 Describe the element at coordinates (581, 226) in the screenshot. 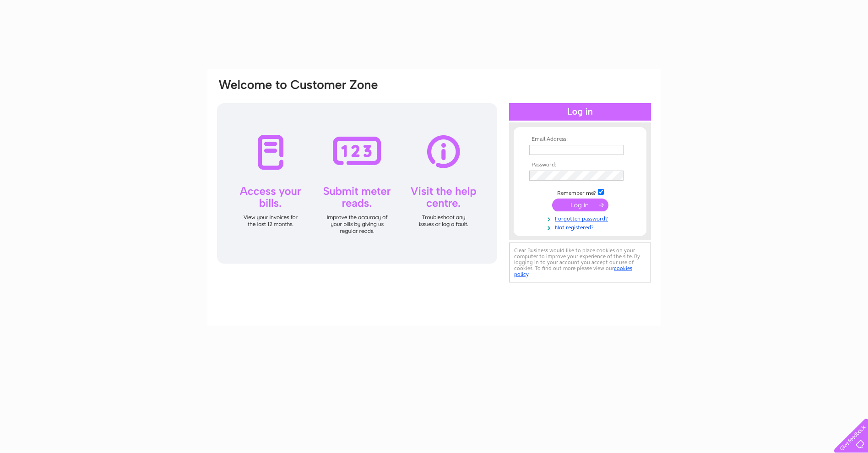

I see `a: Not registered?` at that location.